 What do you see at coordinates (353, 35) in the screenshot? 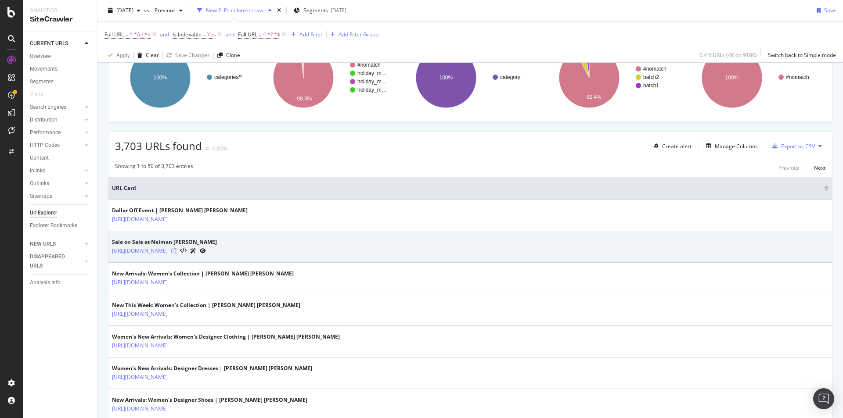
I see `button: Add Filter Group` at bounding box center [353, 35].